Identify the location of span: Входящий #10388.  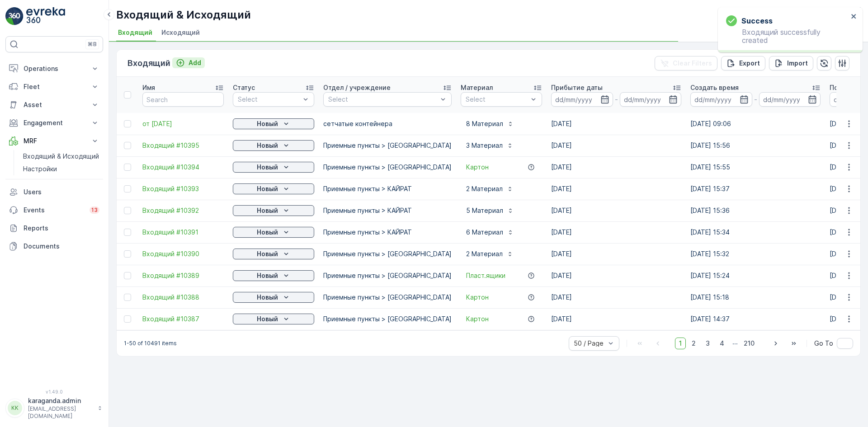
(183, 297).